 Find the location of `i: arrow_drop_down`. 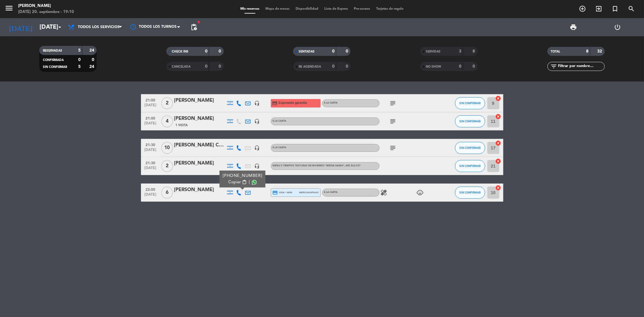

i: arrow_drop_down is located at coordinates (60, 27).